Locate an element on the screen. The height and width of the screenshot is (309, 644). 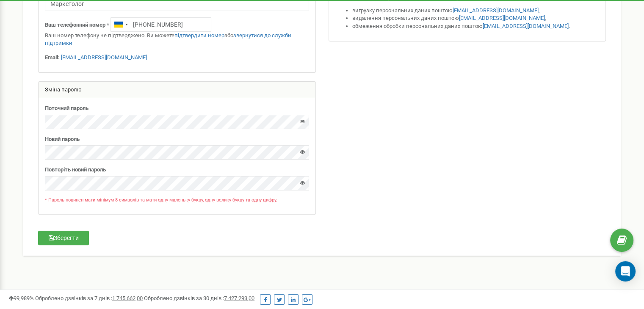
a: підтвердити номер is located at coordinates (200, 35).